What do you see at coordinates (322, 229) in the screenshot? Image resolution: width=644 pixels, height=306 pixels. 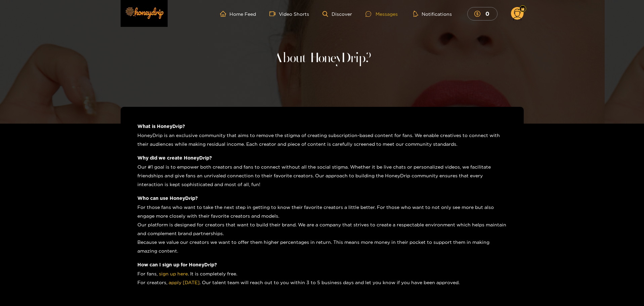 I see `p: For those fans who want to take the next step in getting to know their favorite creators a little...` at bounding box center [322, 229].